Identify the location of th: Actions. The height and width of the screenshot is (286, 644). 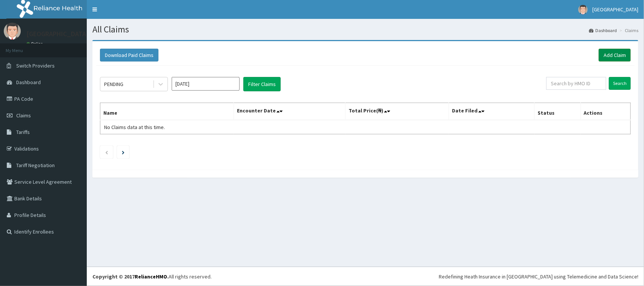
(606, 112).